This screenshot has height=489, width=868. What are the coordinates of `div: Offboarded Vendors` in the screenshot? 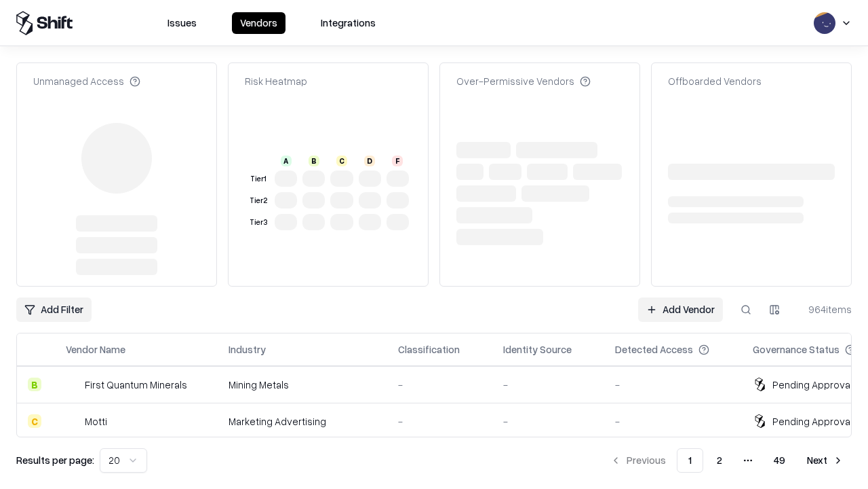 It's located at (715, 81).